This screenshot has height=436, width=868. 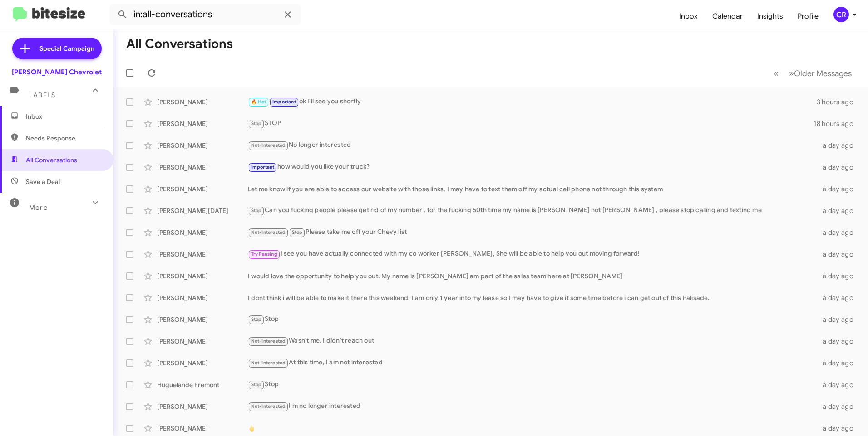 What do you see at coordinates (841, 15) in the screenshot?
I see `div: CR` at bounding box center [841, 15].